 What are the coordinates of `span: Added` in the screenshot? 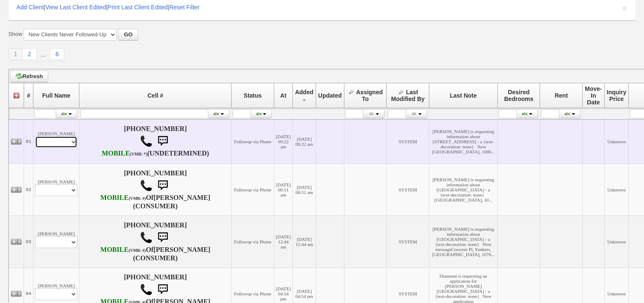 It's located at (304, 92).